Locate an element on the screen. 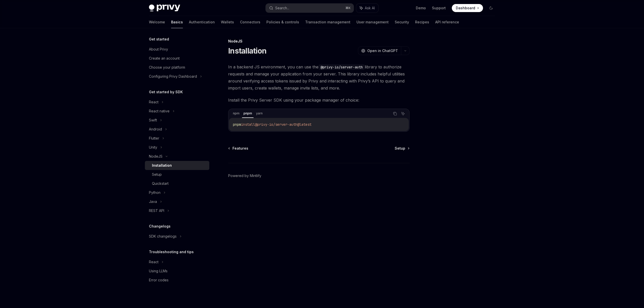 This screenshot has width=644, height=308. a: Policies & controls is located at coordinates (283, 22).